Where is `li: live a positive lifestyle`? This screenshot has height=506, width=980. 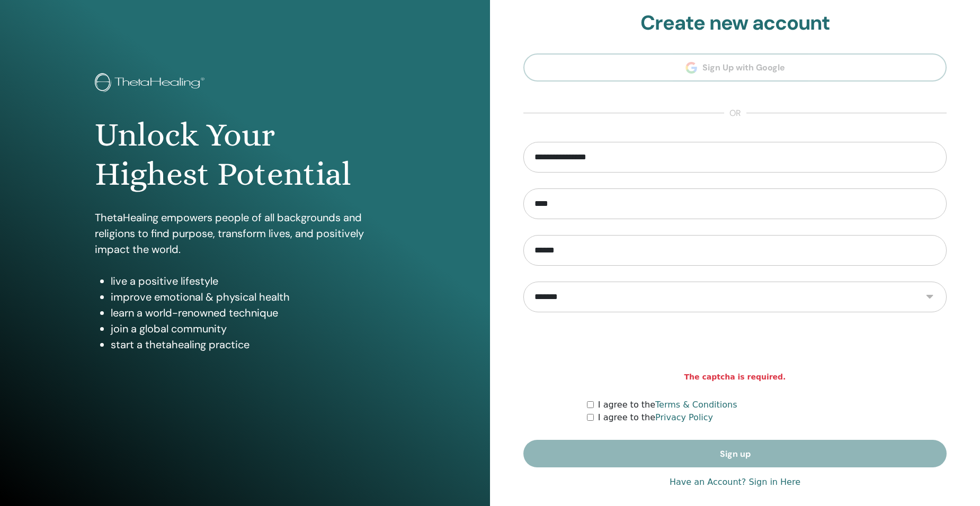 li: live a positive lifestyle is located at coordinates (253, 281).